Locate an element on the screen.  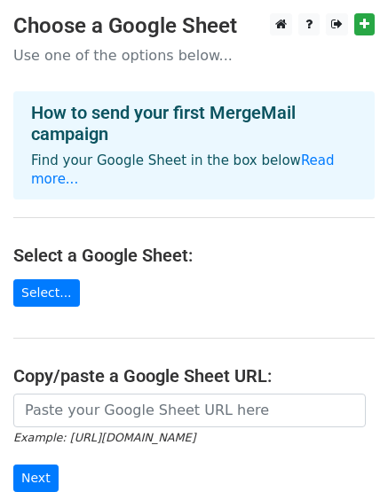
h4: Copy/paste a Google Sheet URL: is located at coordinates (193, 376).